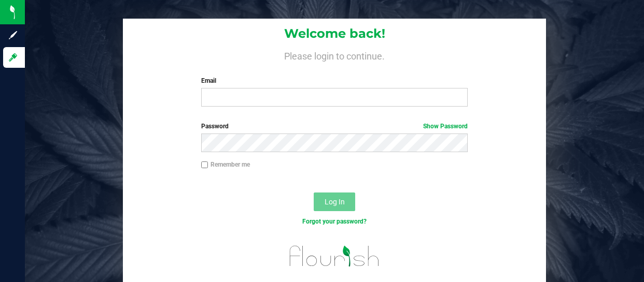 This screenshot has width=644, height=282. Describe the element at coordinates (334, 34) in the screenshot. I see `h1: Welcome back!` at that location.